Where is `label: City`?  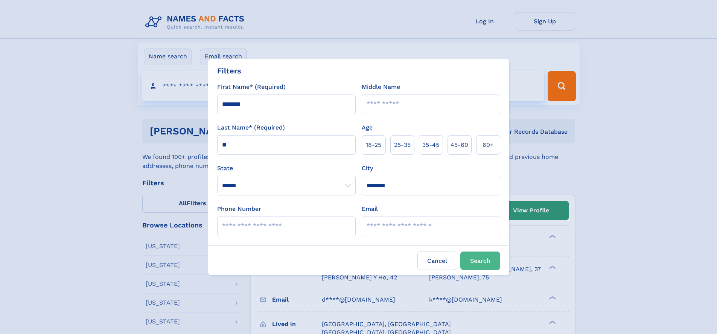
label: City is located at coordinates (367, 168).